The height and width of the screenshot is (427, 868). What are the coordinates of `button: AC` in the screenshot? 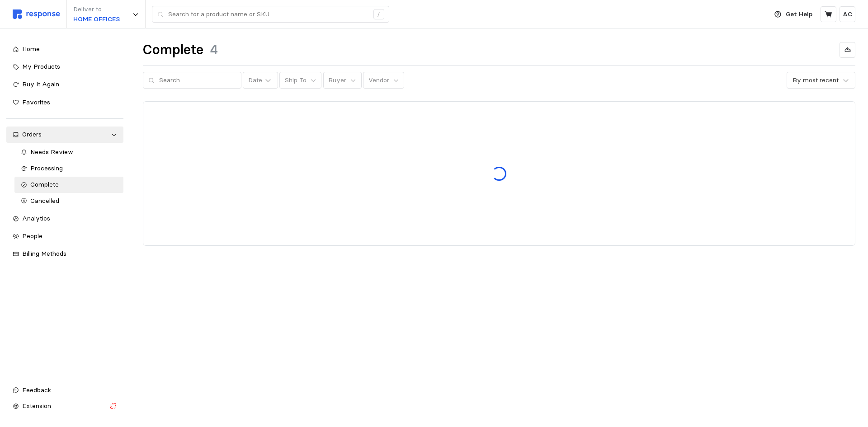 It's located at (847, 14).